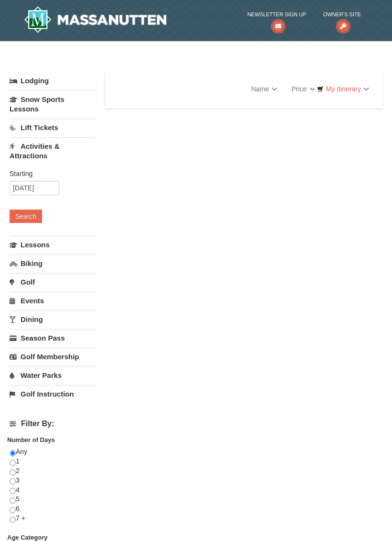 The image size is (392, 541). What do you see at coordinates (27, 537) in the screenshot?
I see `strong: Age Category` at bounding box center [27, 537].